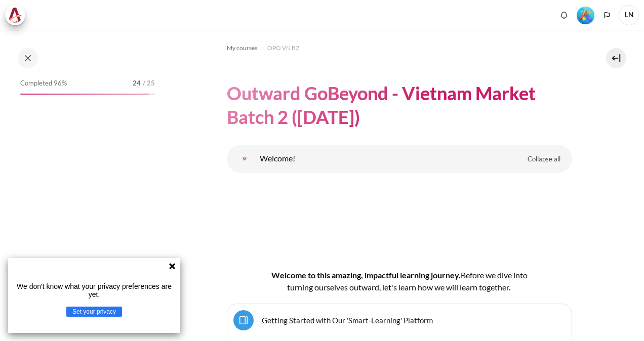  Describe the element at coordinates (242, 48) in the screenshot. I see `a: My courses` at that location.